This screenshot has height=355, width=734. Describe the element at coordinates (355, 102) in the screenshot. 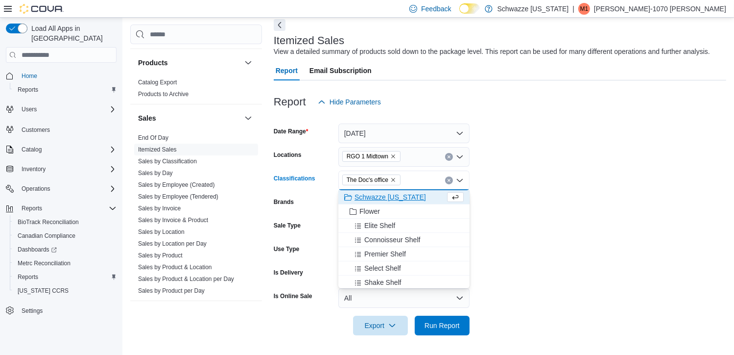

I see `span: Hide Parameters` at that location.